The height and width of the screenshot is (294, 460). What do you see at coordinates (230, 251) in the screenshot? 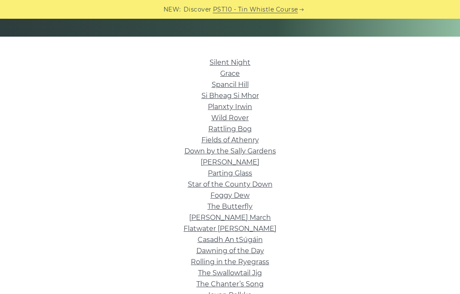
I see `a: Dawning of the Day` at bounding box center [230, 251].